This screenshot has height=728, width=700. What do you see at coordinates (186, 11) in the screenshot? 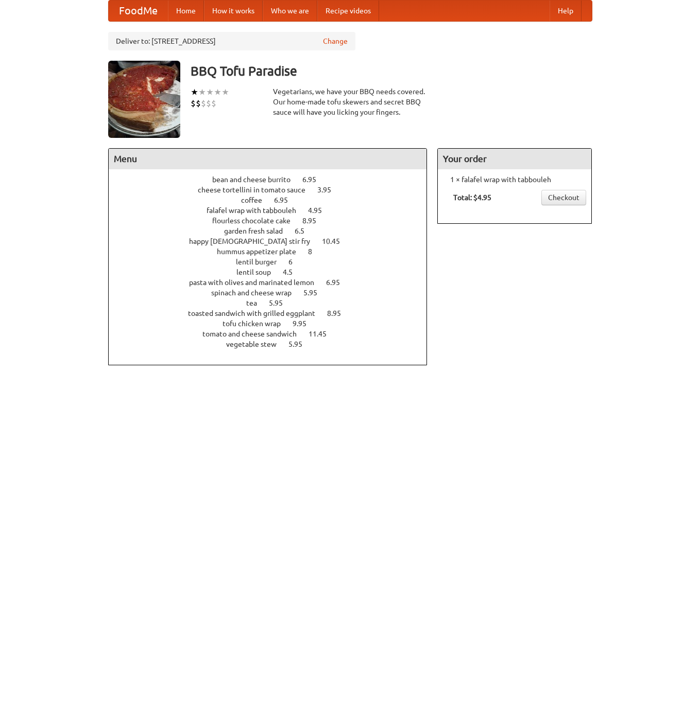
I see `a: Home` at bounding box center [186, 11].